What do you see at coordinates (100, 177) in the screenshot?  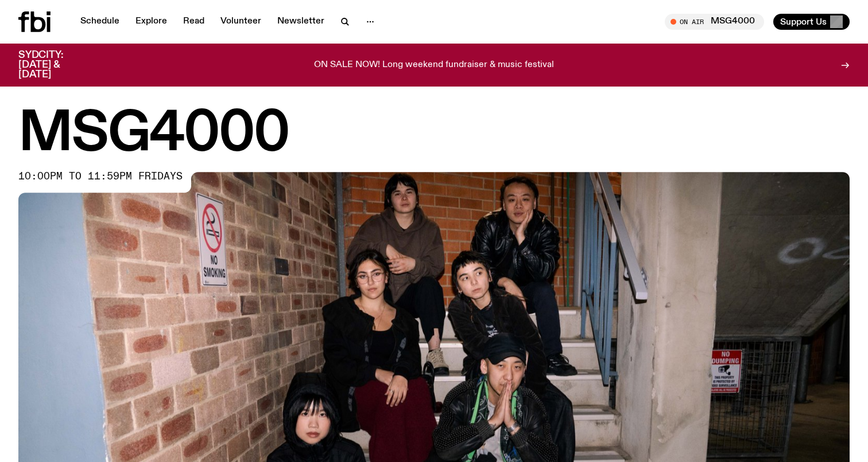 I see `span: 10:00pm to 11:59pm fridays` at bounding box center [100, 177].